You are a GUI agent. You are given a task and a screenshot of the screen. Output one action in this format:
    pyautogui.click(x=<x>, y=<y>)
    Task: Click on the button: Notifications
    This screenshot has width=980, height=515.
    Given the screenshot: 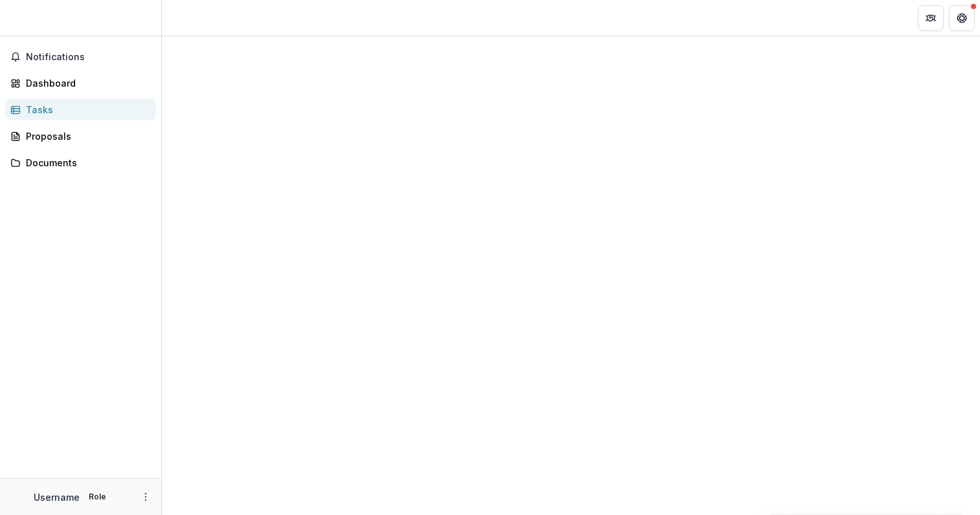 What is the action you would take?
    pyautogui.click(x=80, y=57)
    